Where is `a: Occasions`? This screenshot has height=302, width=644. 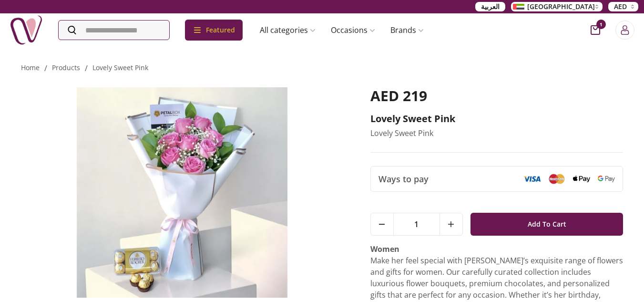
a: Occasions is located at coordinates (353, 30).